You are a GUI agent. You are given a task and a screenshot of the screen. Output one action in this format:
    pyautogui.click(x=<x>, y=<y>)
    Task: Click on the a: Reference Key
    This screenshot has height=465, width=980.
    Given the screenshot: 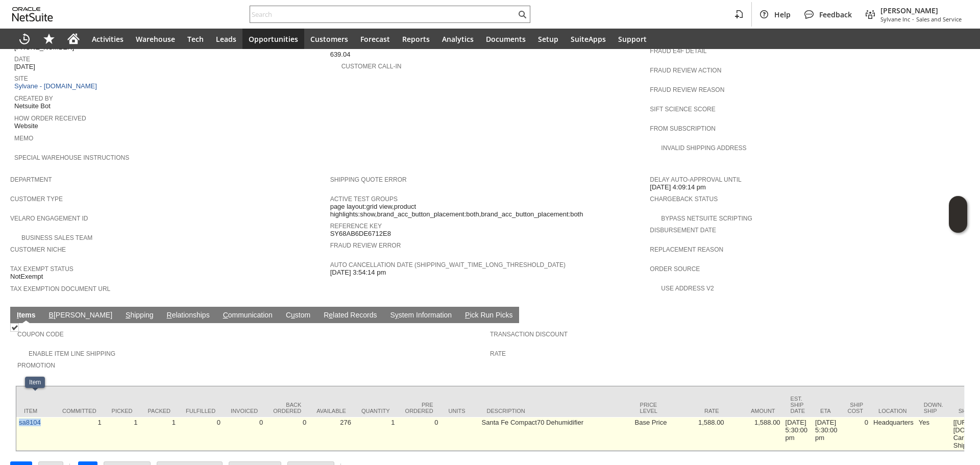 What is the action you would take?
    pyautogui.click(x=356, y=226)
    